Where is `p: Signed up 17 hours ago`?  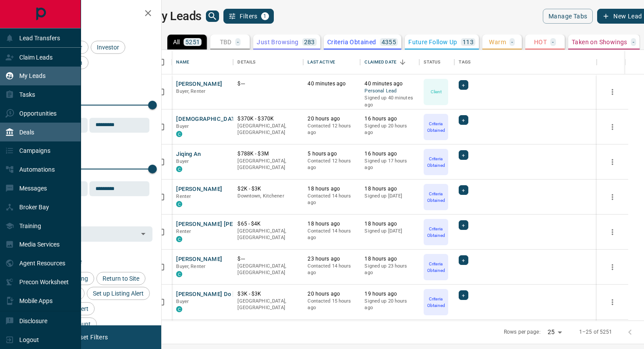 p: Signed up 17 hours ago is located at coordinates (389, 164).